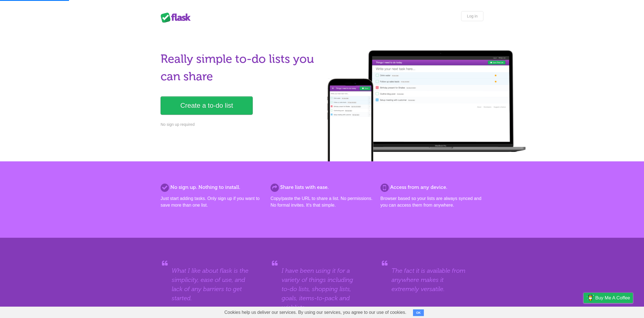 This screenshot has height=318, width=644. What do you see at coordinates (590, 298) in the screenshot?
I see `img: Buy me a coffee` at bounding box center [590, 298].